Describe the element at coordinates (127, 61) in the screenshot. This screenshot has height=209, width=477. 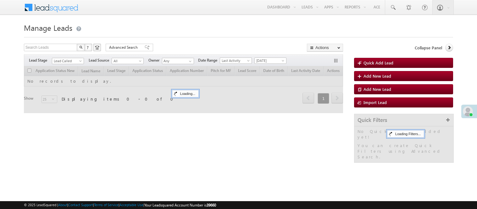
I see `span: All` at that location.